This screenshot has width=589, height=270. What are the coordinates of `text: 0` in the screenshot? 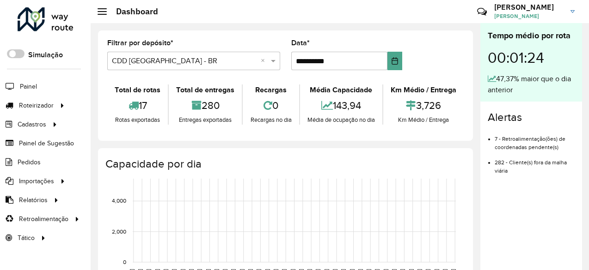 It's located at (124, 262).